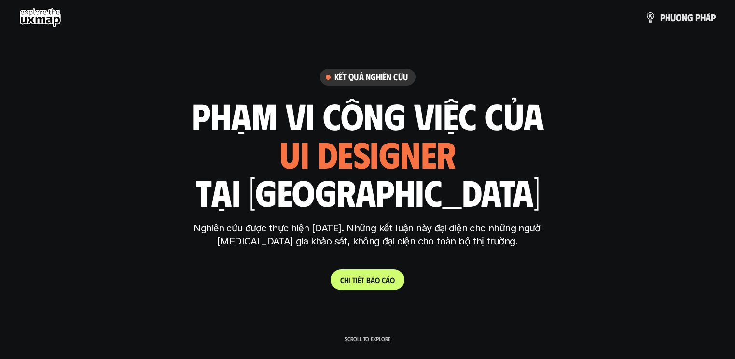 Image resolution: width=735 pixels, height=359 pixels. I want to click on span: ơ, so click(679, 17).